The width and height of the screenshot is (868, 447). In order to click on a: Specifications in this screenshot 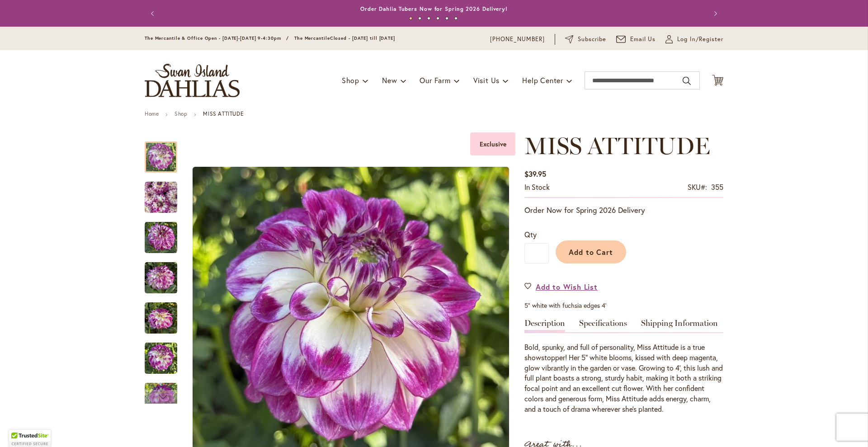, I will do `click(603, 325)`.